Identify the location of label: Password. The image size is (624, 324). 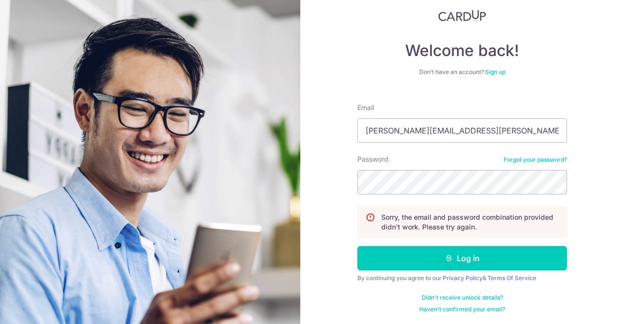
(373, 159).